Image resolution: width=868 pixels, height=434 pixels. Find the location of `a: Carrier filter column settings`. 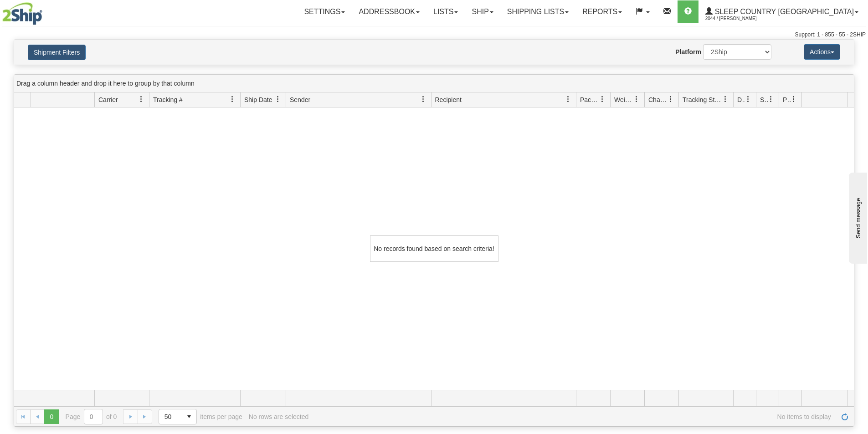

a: Carrier filter column settings is located at coordinates (142, 99).